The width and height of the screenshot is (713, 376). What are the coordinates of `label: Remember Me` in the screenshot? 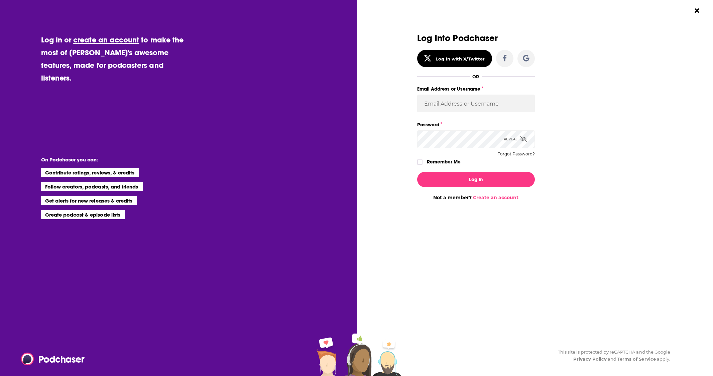 It's located at (443, 162).